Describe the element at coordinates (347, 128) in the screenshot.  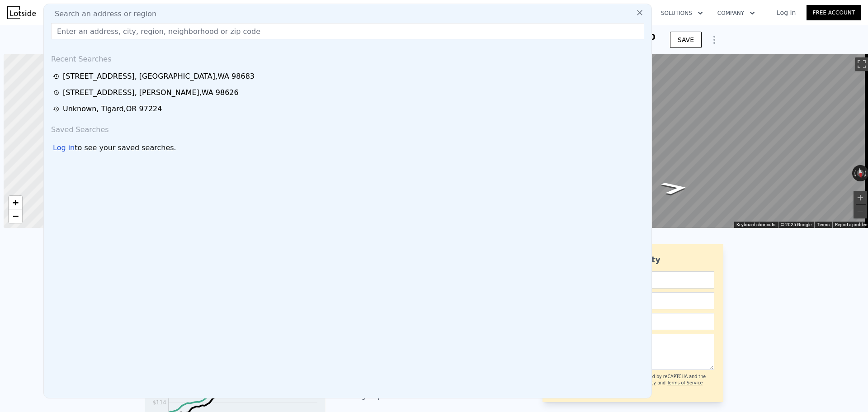
I see `div: Saved Searches` at that location.